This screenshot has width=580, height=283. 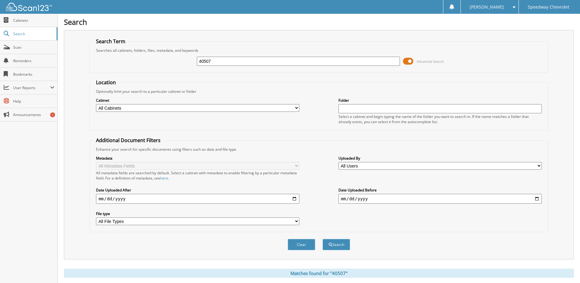 What do you see at coordinates (319, 149) in the screenshot?
I see `div: Enhance your search for specific documents using filters such as date and file type.` at bounding box center [319, 149].